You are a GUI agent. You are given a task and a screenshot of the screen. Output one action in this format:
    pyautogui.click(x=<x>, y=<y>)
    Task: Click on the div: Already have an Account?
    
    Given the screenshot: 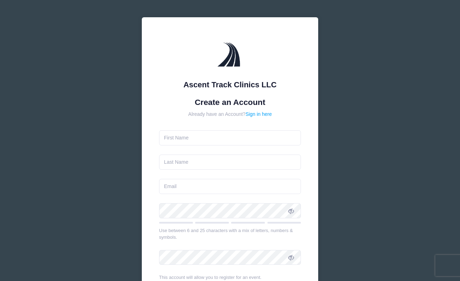 What is the action you would take?
    pyautogui.click(x=230, y=114)
    